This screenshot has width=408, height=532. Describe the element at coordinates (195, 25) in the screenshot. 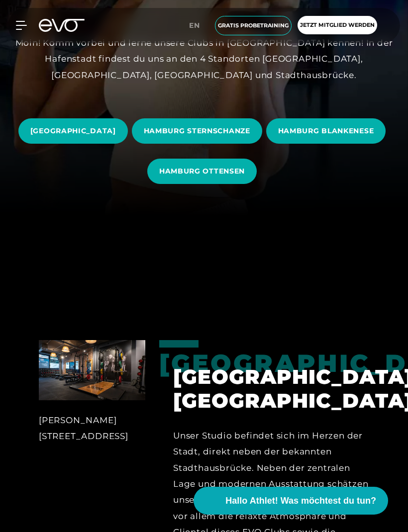

I see `span: en` at that location.